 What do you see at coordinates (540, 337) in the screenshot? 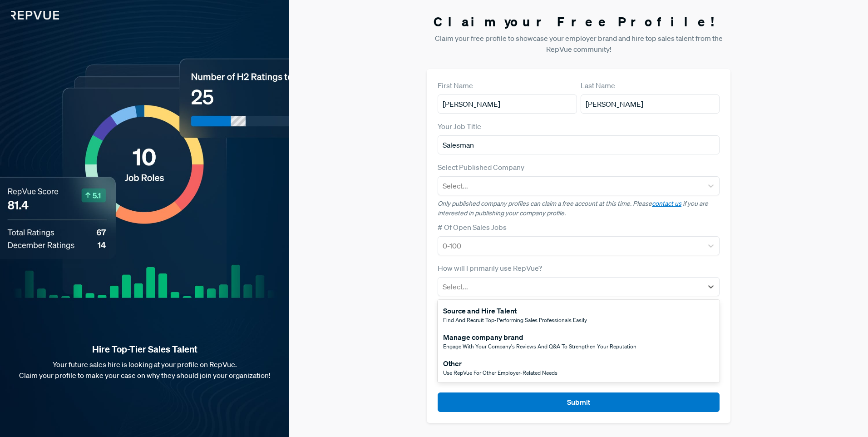
I see `div: Manage company brand` at bounding box center [540, 337].